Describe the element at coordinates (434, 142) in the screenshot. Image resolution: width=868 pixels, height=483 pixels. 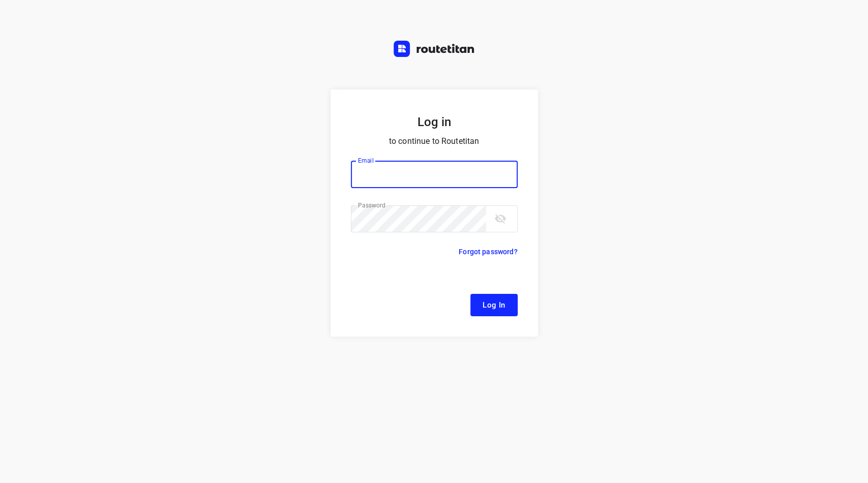
I see `p: to continue to Routetitan` at that location.